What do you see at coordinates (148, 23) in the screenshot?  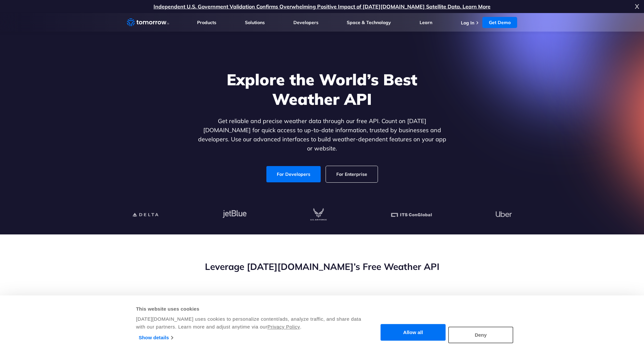 I see `a: Home link` at bounding box center [148, 23].